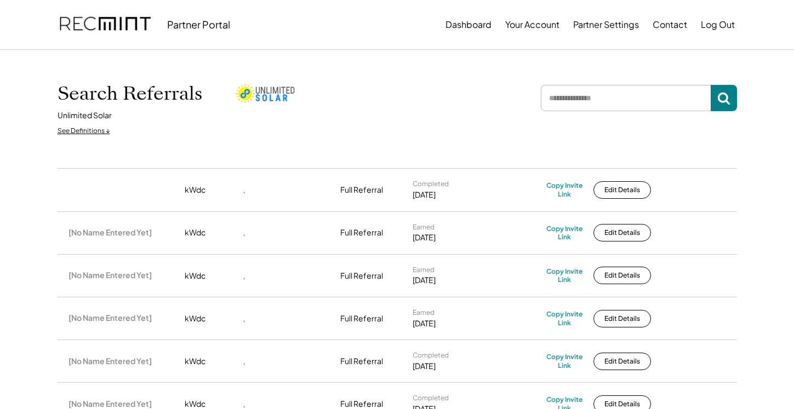  Describe the element at coordinates (670, 25) in the screenshot. I see `button: Contact` at that location.